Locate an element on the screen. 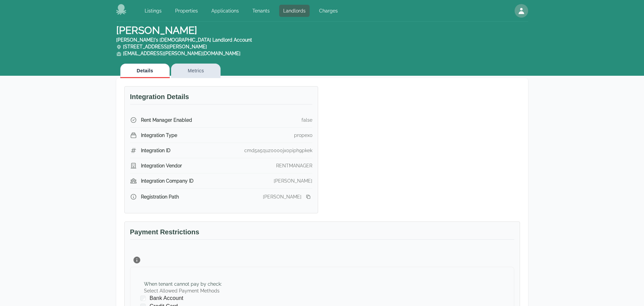 This screenshot has height=306, width=644. div: cmd5a5quz0000jx0piph9pkek is located at coordinates (278, 150).